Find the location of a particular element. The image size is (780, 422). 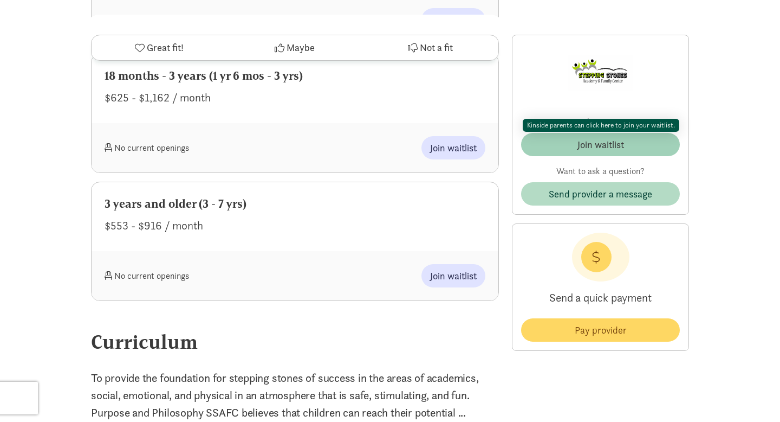

span: Pay provider is located at coordinates (601, 329).